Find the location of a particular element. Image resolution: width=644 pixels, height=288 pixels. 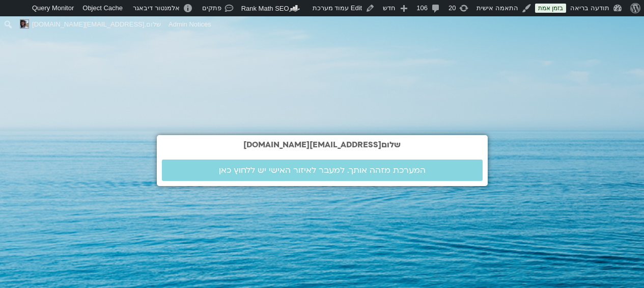

span: המערכת מזהה אותך. למעבר לאיזור האישי יש ללחוץ כאן is located at coordinates (322, 170).